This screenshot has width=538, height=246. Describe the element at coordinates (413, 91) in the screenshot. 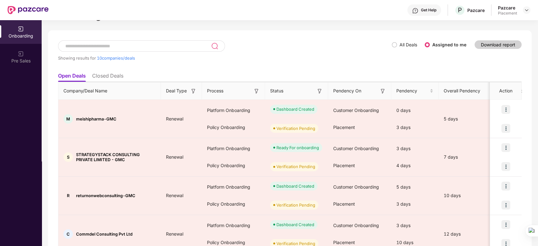

I see `span: Pendency` at that location.